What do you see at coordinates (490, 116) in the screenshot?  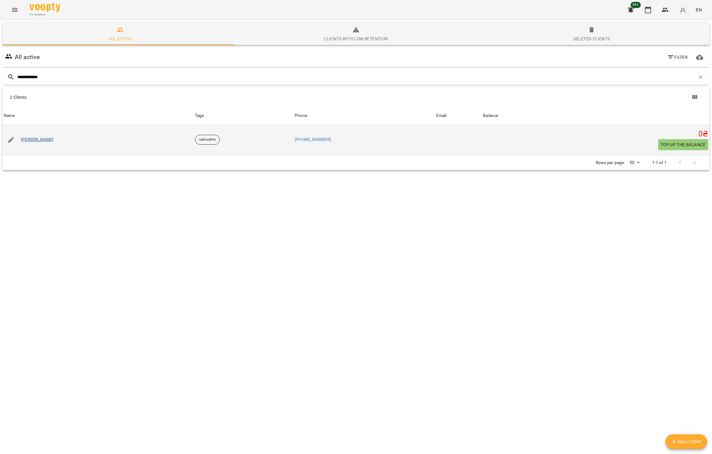 I see `div: Balance` at bounding box center [490, 116].